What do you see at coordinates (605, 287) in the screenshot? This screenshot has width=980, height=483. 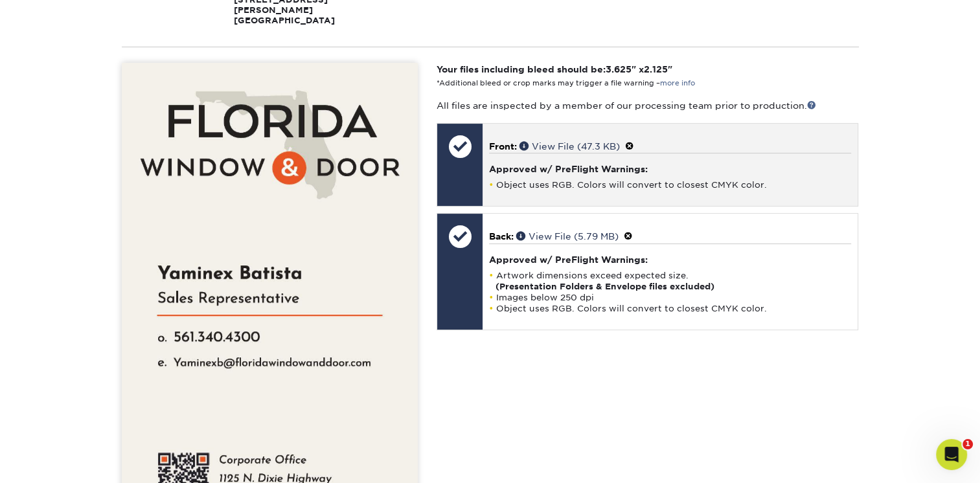 I see `strong: (Presentation Folders & Envelope files excluded)` at bounding box center [605, 287].